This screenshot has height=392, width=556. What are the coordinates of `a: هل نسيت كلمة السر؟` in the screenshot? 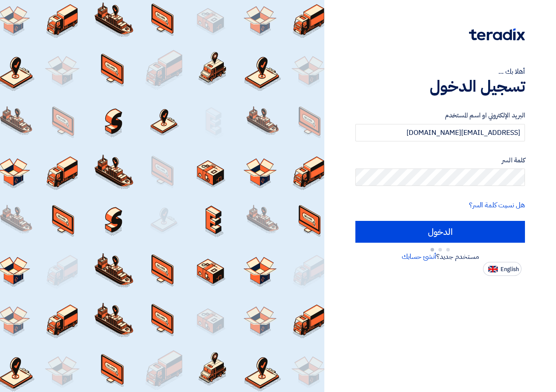 It's located at (497, 205).